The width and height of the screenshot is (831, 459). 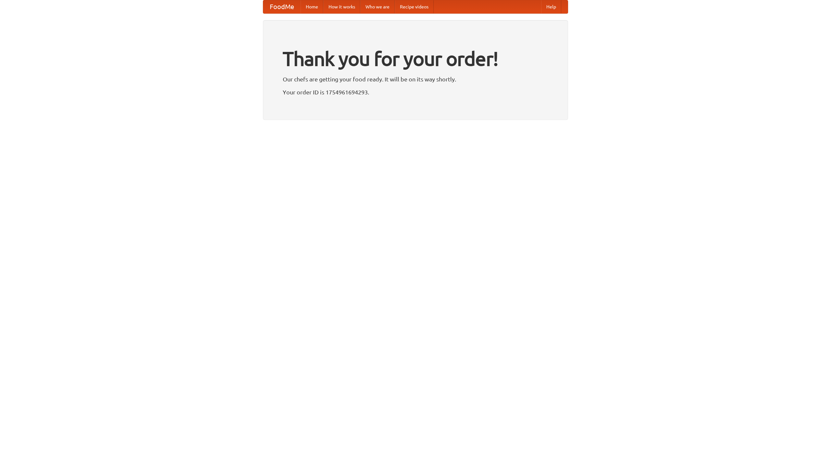 I want to click on a: How it works, so click(x=342, y=7).